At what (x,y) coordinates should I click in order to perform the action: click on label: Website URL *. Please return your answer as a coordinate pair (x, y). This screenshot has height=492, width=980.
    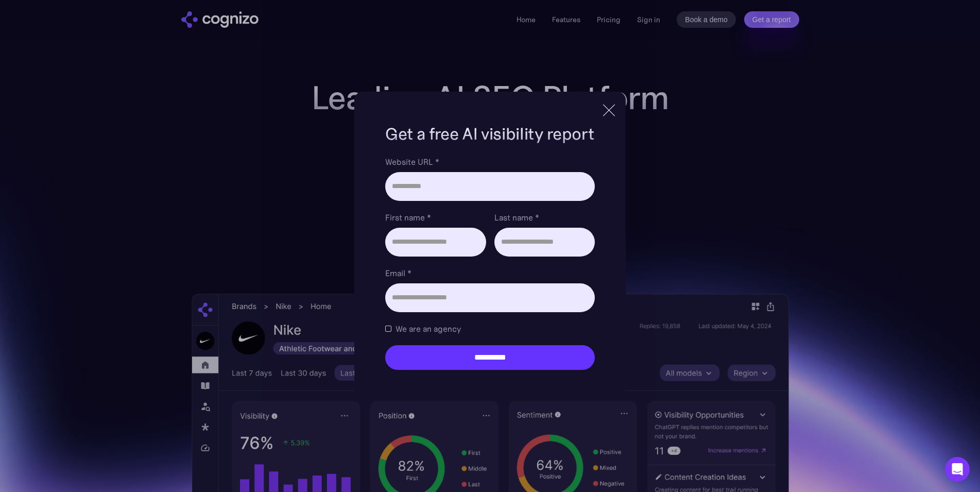
    Looking at the image, I should click on (489, 162).